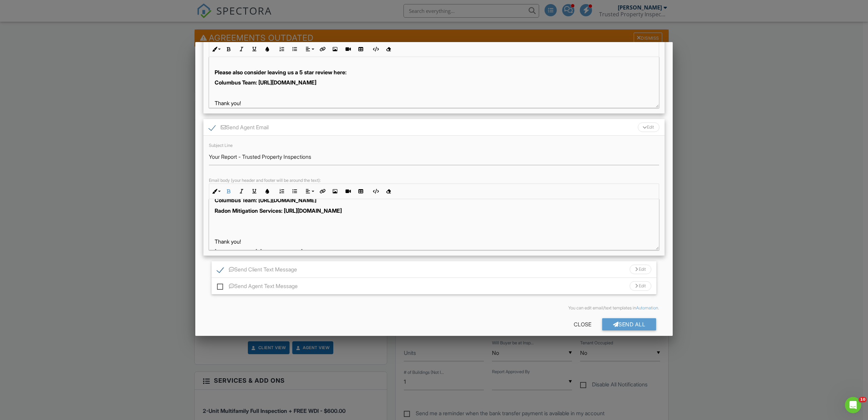 Image resolution: width=868 pixels, height=420 pixels. I want to click on div: Close, so click(582, 324).